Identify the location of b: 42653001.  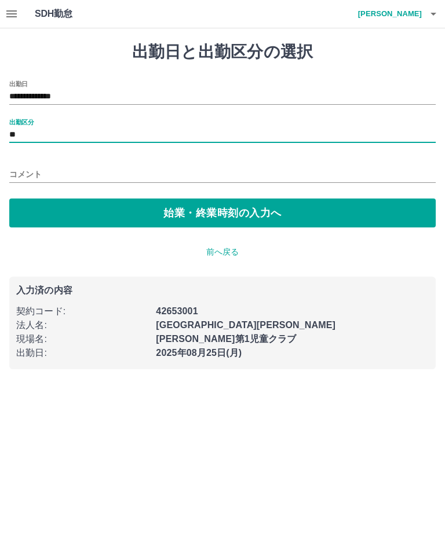
(177, 311).